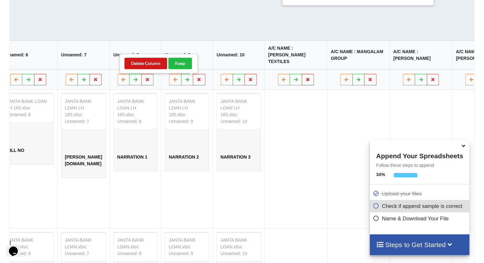  Describe the element at coordinates (83, 55) in the screenshot. I see `th: Unnamed: 7` at that location.